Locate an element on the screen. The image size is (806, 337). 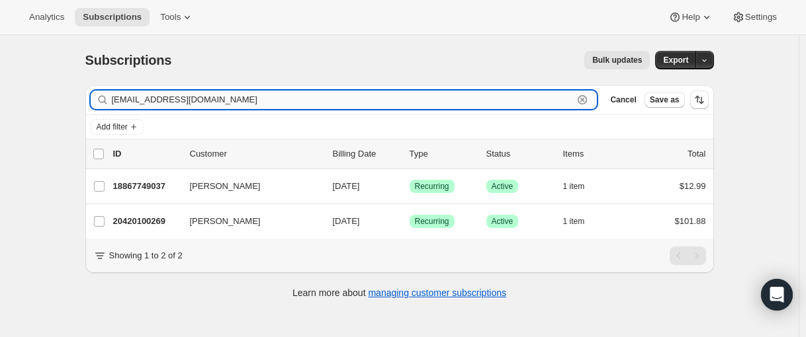
span: Analytics is located at coordinates (46, 17).